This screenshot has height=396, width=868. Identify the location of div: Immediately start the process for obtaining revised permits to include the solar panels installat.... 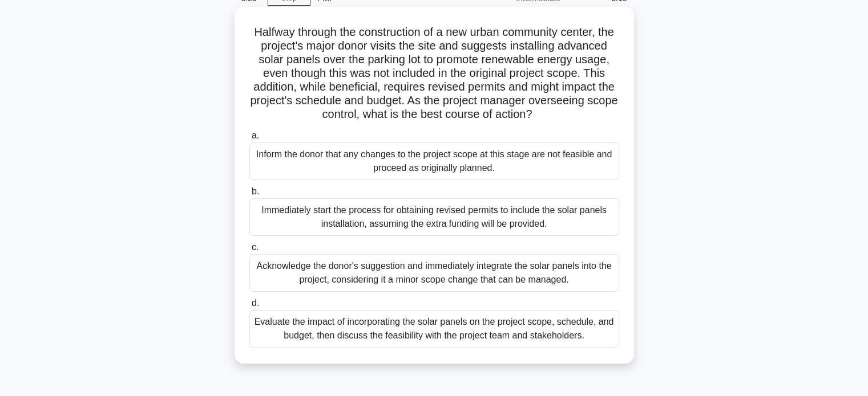
(434, 217).